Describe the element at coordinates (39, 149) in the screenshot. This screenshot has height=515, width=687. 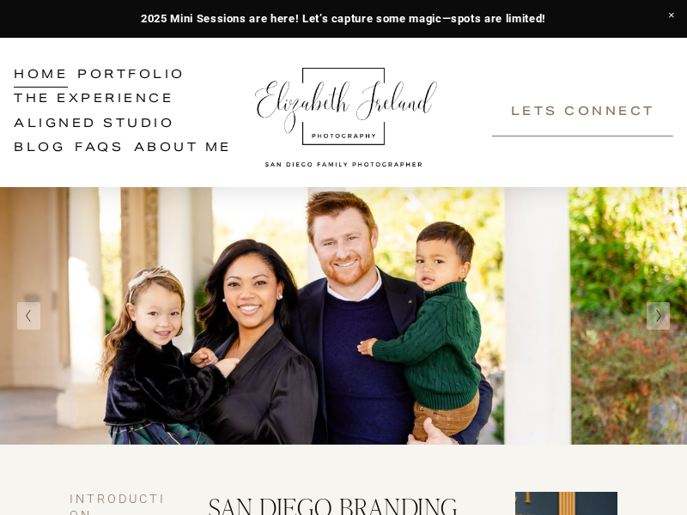
I see `a: Blog` at that location.